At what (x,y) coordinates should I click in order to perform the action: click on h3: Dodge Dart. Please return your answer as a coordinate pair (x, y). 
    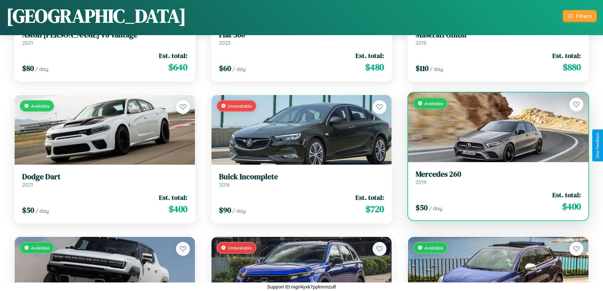
    Looking at the image, I should click on (105, 177).